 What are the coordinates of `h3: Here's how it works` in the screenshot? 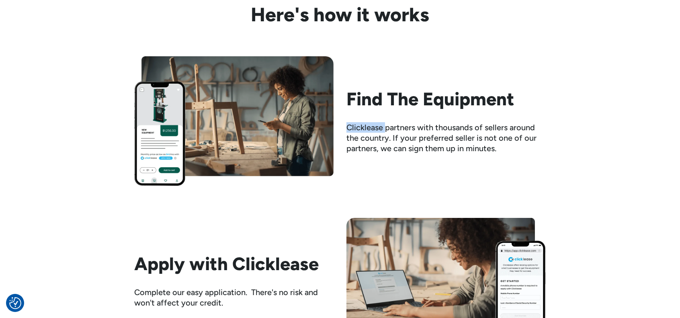 It's located at (340, 14).